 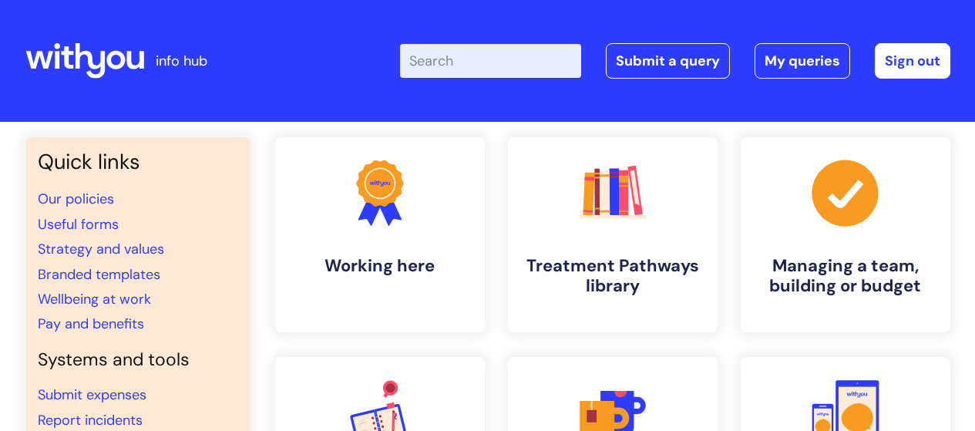 I want to click on a: My queries, so click(x=802, y=61).